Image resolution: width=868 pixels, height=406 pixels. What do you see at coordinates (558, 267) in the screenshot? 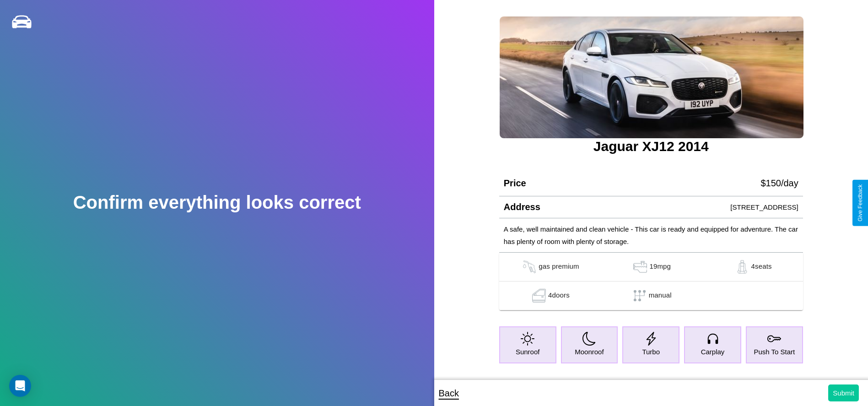
I see `p: gas premium` at bounding box center [558, 267].